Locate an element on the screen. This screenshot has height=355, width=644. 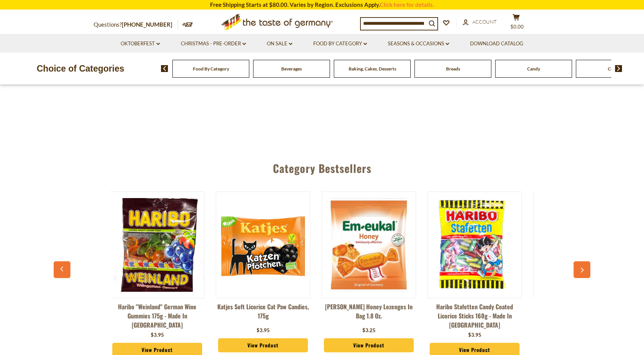
img: Haribo Stafetten Candy Coated Licorice Sticks 160g - Made in Germany is located at coordinates (475, 245).